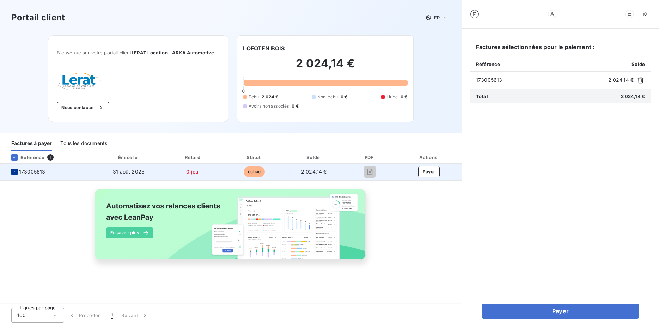 Image resolution: width=659 pixels, height=327 pixels. Describe the element at coordinates (270, 97) in the screenshot. I see `span: 2 024 €` at that location.